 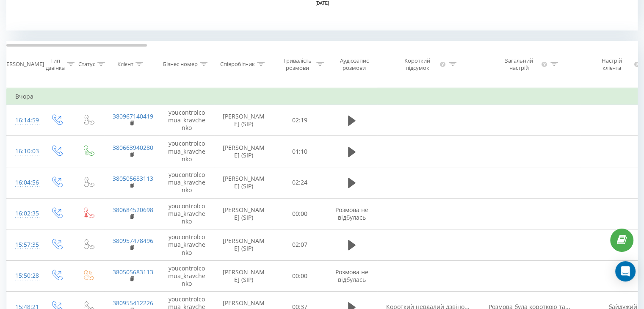 What do you see at coordinates (417, 64) in the screenshot?
I see `div: Короткий підсумок` at bounding box center [417, 64].